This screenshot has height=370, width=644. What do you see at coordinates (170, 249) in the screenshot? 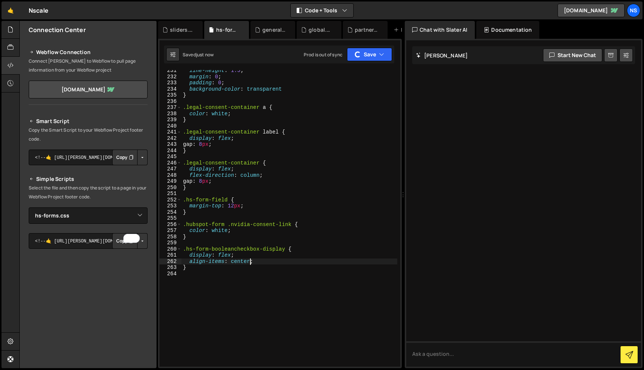
I see `div: 260` at bounding box center [170, 249].